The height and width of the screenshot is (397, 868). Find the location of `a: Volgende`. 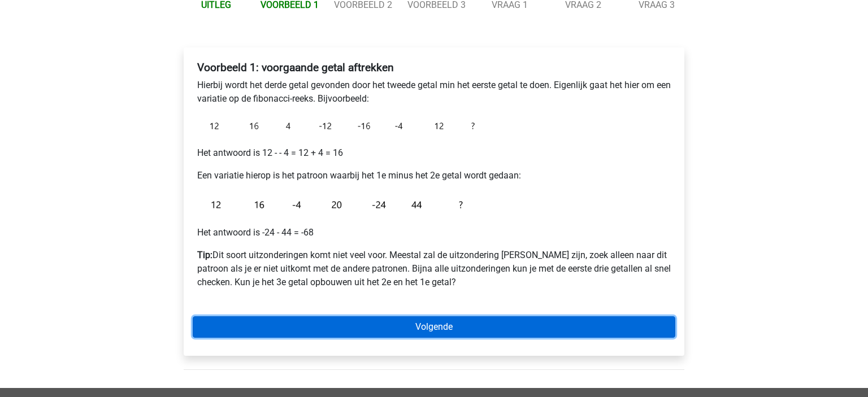

a: Volgende is located at coordinates (434, 327).